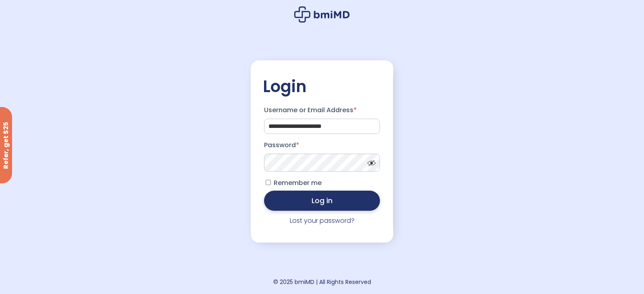 The height and width of the screenshot is (294, 644). I want to click on a: Lost your password?, so click(322, 220).